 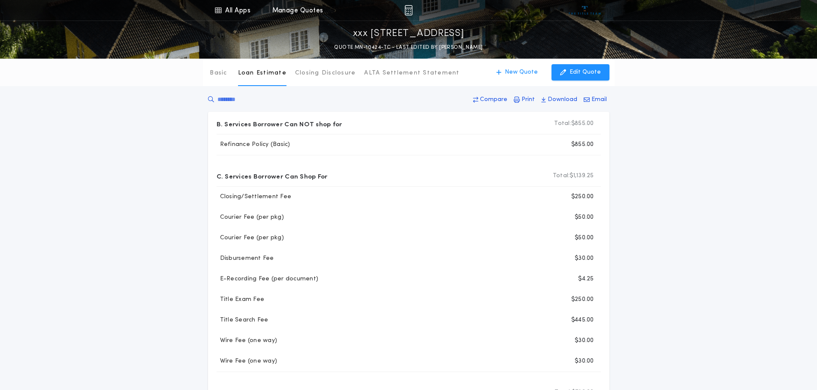 What do you see at coordinates (240, 300) in the screenshot?
I see `p: Title Exam Fee` at bounding box center [240, 300].